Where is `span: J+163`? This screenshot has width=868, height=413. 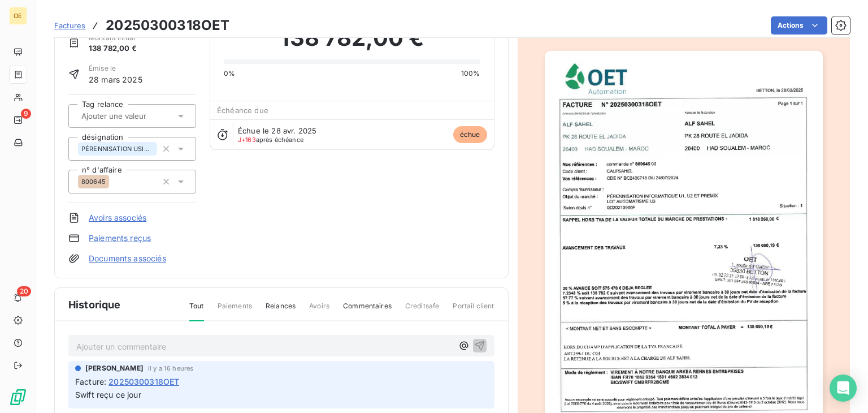
span: J+163 is located at coordinates (247, 140).